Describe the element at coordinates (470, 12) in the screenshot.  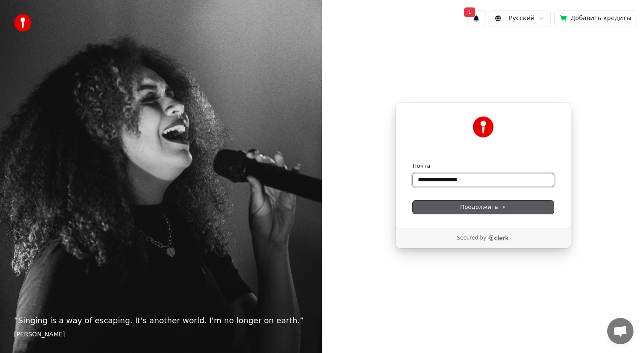
I see `span: 1` at that location.